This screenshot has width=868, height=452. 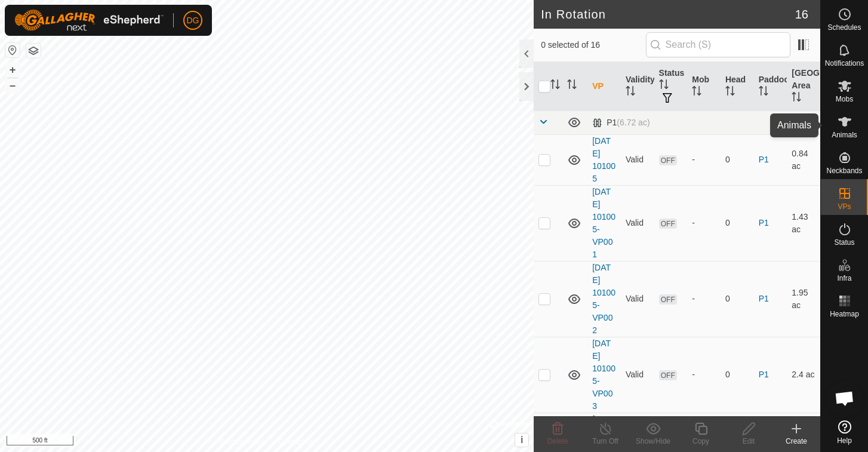 I want to click on td: 1.43 ac, so click(x=804, y=223).